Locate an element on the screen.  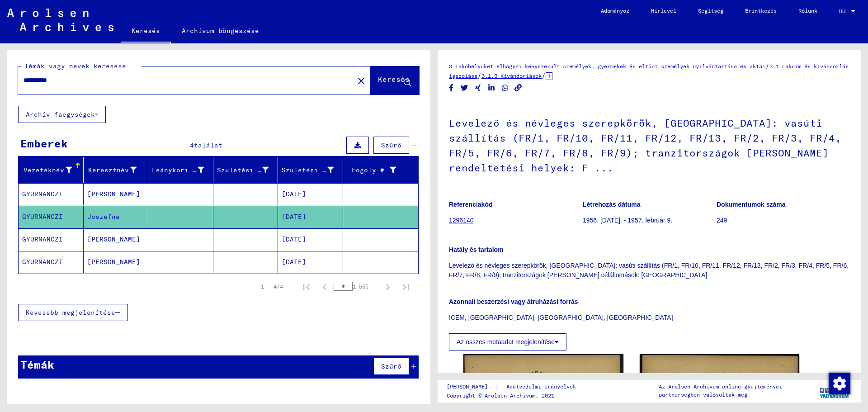
font: Joszefne is located at coordinates (104, 216).